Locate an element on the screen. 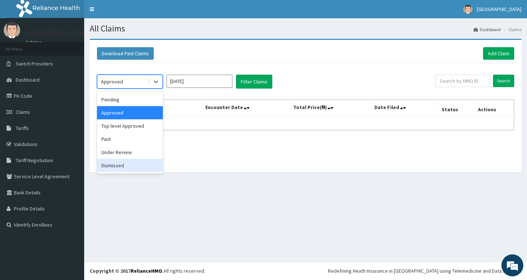  span: Tariffs is located at coordinates (22, 128).